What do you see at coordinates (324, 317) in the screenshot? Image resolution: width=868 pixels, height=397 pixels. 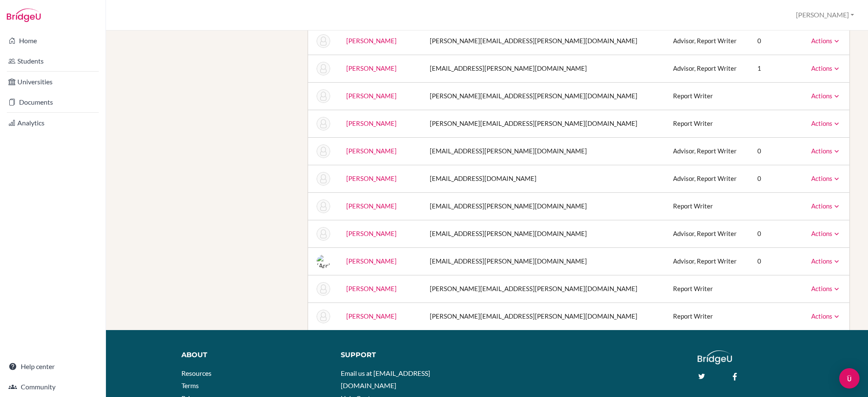 I see `img: (Archived) Joanne Ward` at bounding box center [324, 317].